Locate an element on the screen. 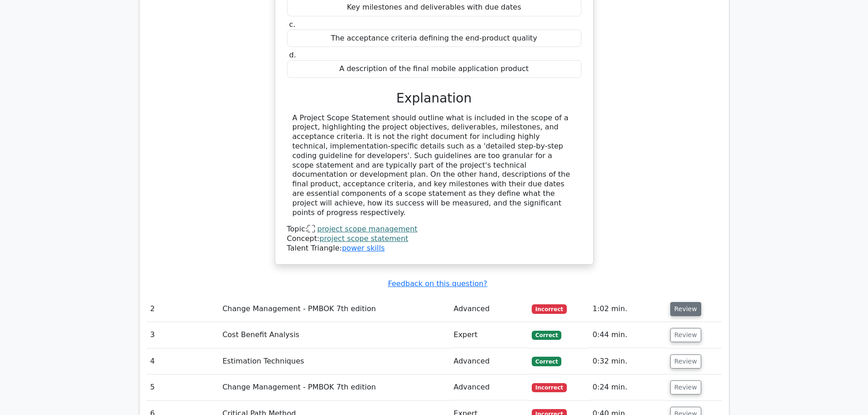 The height and width of the screenshot is (415, 868). td: 0:44 min. is located at coordinates (628, 335).